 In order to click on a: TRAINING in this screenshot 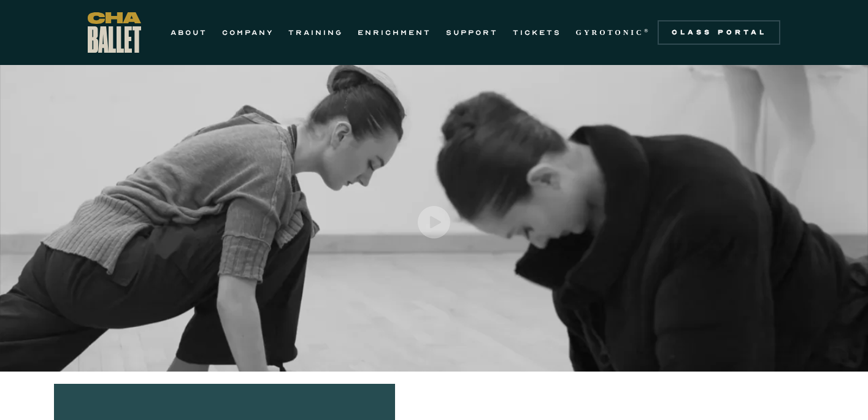, I will do `click(315, 33)`.